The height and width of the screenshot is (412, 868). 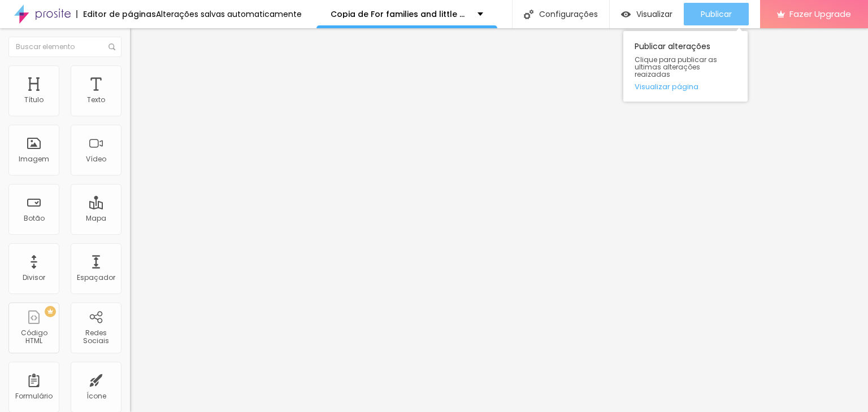 What do you see at coordinates (646, 14) in the screenshot?
I see `button: Visualizar` at bounding box center [646, 14].